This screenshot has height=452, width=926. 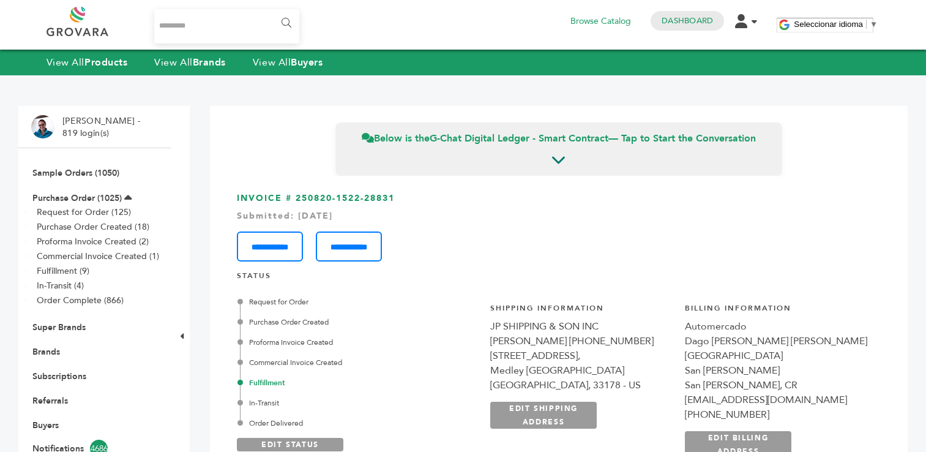 What do you see at coordinates (559, 226) in the screenshot?
I see `h3: INVOICE # 250820-1522-28831` at bounding box center [559, 226].